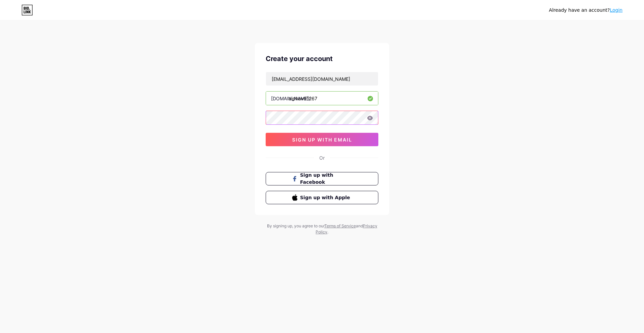 The image size is (644, 333). What do you see at coordinates (616, 10) in the screenshot?
I see `a: Login` at bounding box center [616, 10].